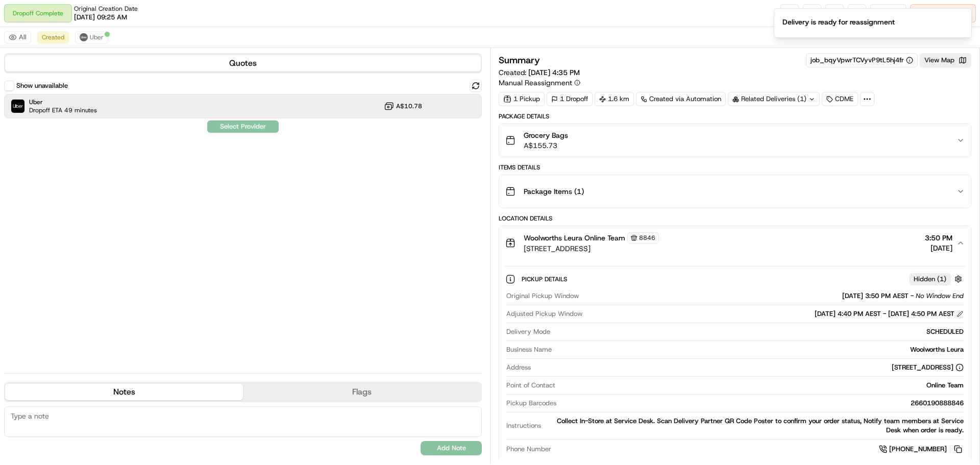 The image size is (980, 465). I want to click on img: 1736555255976-a54dd68f-1ca7-489b-9aae-adbdc363a1c4, so click(20, 107).